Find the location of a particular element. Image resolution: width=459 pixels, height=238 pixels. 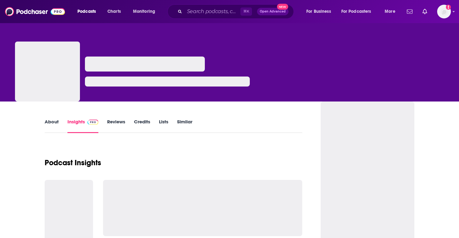

span: Logged in as thomaskoenig is located at coordinates (444, 12).